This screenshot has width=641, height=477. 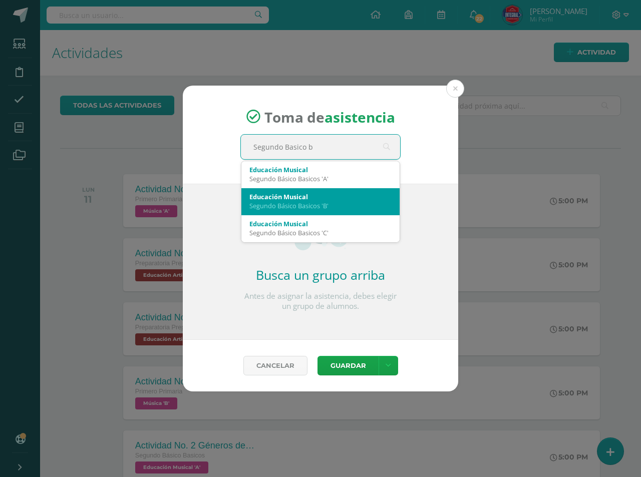 I want to click on h2: Busca un grupo arriba, so click(x=320, y=275).